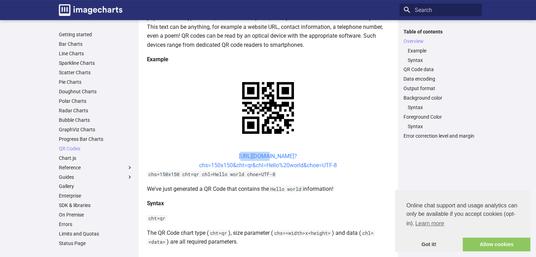 The image size is (536, 257). What do you see at coordinates (302, 233) in the screenshot?
I see `code: chs=<width>x<height>` at bounding box center [302, 233].